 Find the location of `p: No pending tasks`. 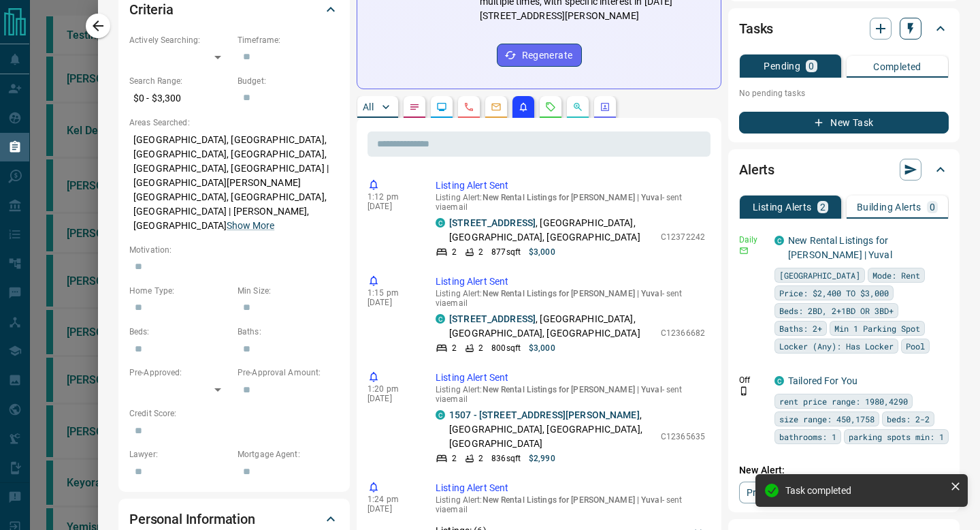

p: No pending tasks is located at coordinates (844, 93).